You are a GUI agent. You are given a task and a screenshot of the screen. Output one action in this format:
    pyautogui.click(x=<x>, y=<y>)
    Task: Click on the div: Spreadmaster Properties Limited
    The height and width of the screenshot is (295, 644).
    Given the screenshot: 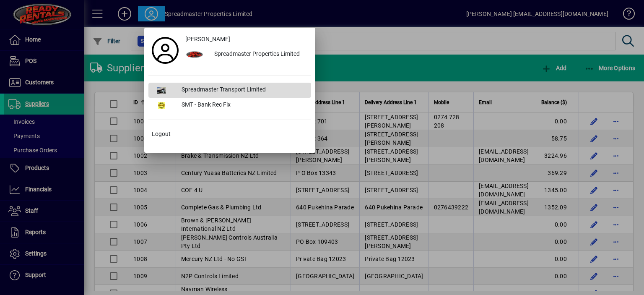 What is the action you would take?
    pyautogui.click(x=259, y=55)
    